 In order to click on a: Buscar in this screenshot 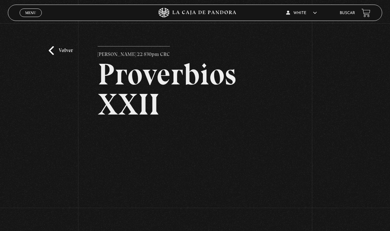, I will do `click(347, 13)`.